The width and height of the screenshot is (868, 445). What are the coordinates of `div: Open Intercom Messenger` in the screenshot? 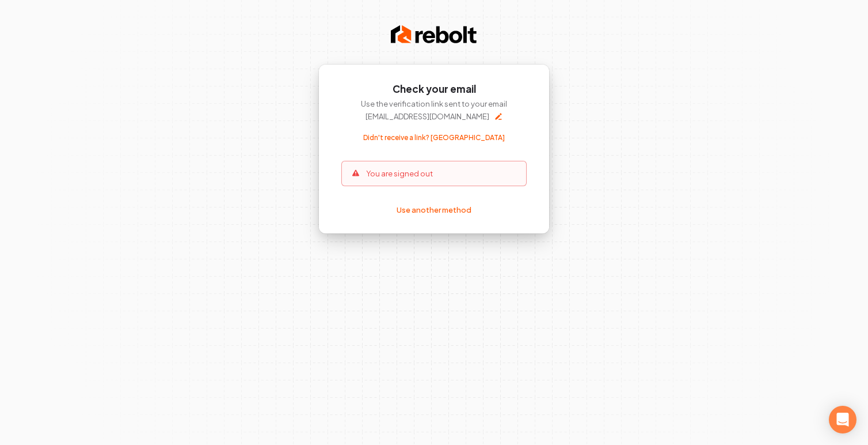 It's located at (843, 419).